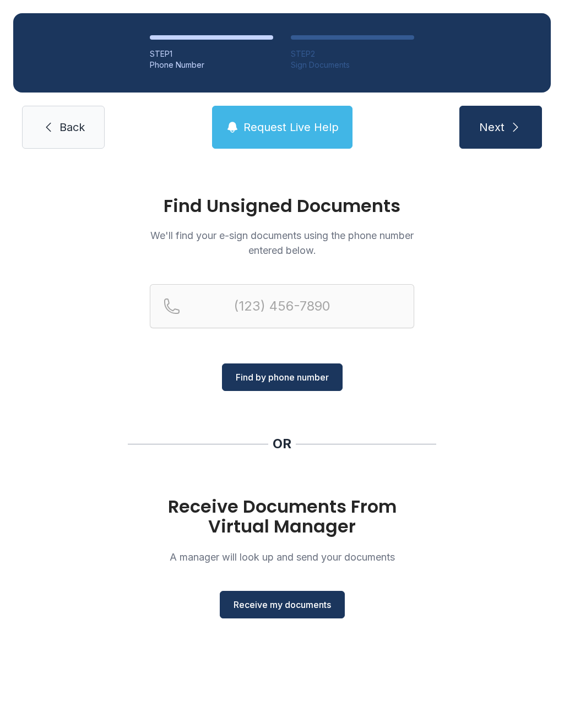  I want to click on div: OR, so click(282, 444).